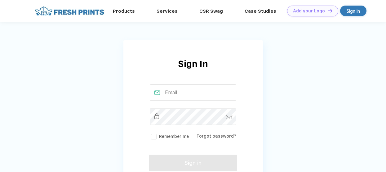 The height and width of the screenshot is (172, 386). Describe the element at coordinates (193, 163) in the screenshot. I see `button: Sign in` at that location.